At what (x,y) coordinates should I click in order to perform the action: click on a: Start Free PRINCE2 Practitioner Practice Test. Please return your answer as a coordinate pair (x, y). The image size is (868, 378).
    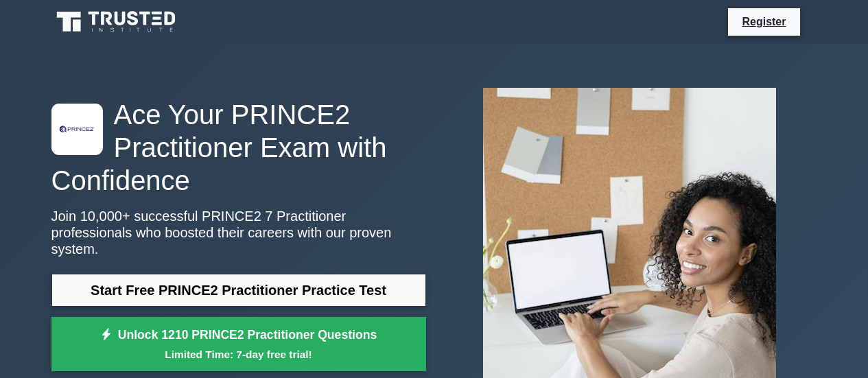
    Looking at the image, I should click on (239, 290).